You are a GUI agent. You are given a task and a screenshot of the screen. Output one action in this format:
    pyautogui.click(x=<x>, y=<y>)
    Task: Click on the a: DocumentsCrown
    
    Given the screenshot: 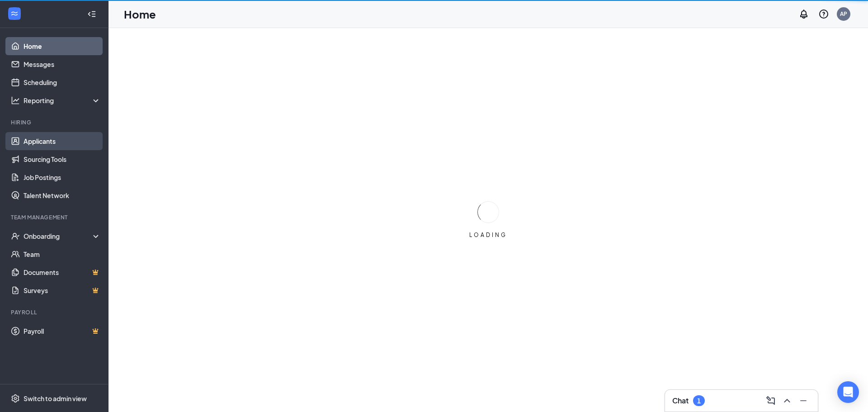 What is the action you would take?
    pyautogui.click(x=62, y=272)
    